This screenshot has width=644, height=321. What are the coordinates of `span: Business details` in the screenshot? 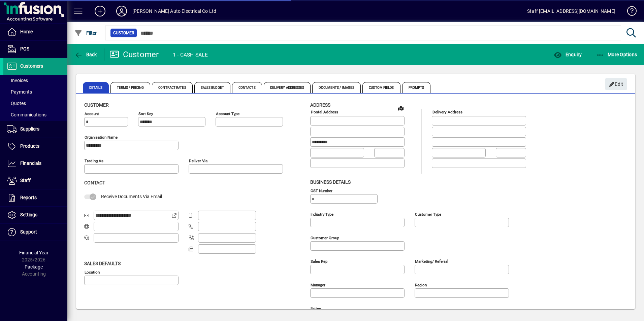 It's located at (330, 182).